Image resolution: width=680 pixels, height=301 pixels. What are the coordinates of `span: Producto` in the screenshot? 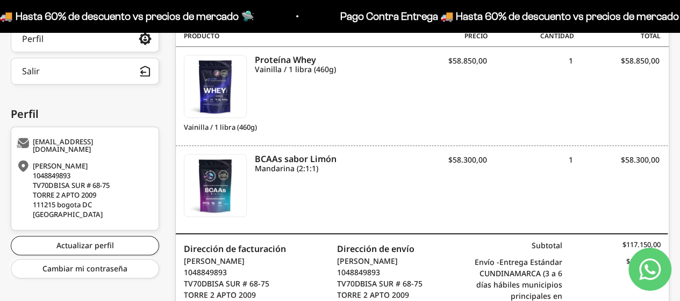 It's located at (292, 36).